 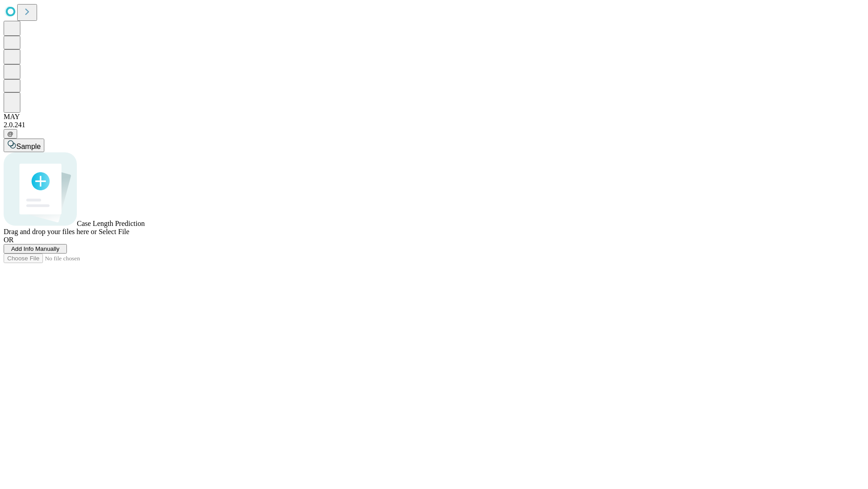 What do you see at coordinates (24, 145) in the screenshot?
I see `button: Sample` at bounding box center [24, 145].